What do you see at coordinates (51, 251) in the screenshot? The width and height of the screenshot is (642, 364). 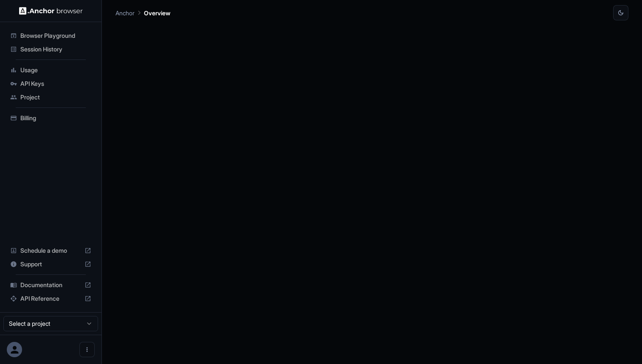 I see `div: Schedule a demo` at bounding box center [51, 251].